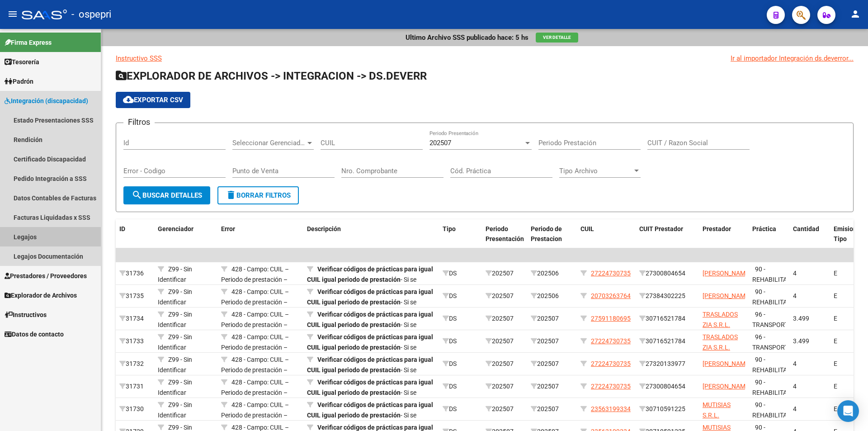 The image size is (868, 431). I want to click on div: 27384302225, so click(668, 295).